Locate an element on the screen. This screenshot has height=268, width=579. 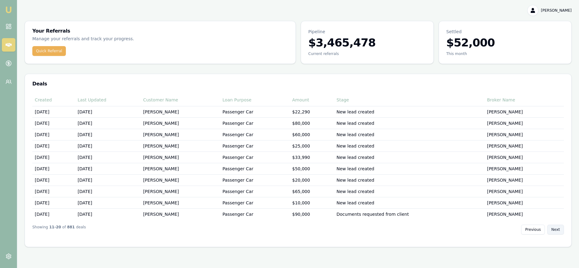
img: emu-icon-u.png is located at coordinates (9, 10).